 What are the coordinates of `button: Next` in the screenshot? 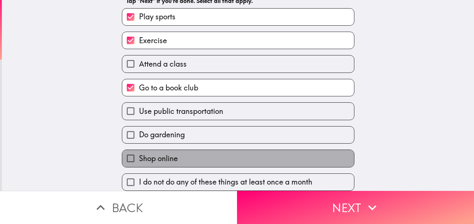 It's located at (356, 208).